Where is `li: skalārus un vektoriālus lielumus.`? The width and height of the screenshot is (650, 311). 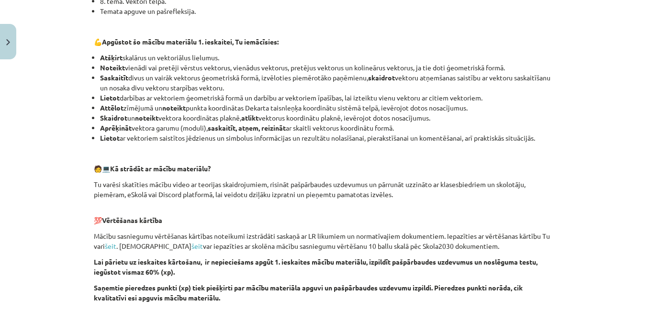
li: skalārus un vektoriālus lielumus. is located at coordinates (328, 57).